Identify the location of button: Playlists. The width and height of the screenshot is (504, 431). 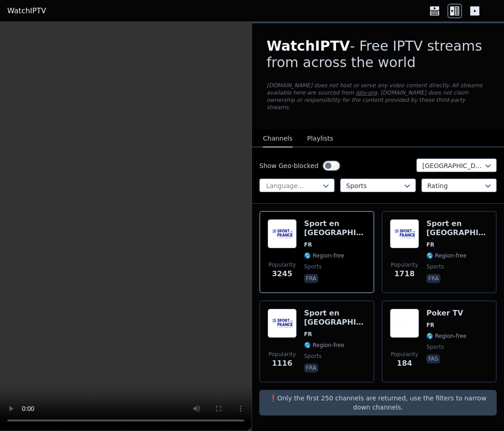
(320, 139).